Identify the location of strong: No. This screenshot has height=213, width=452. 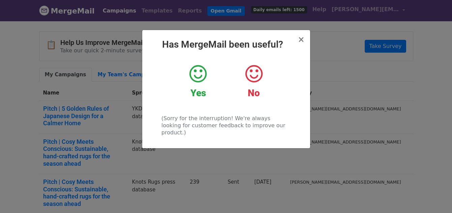
(254, 93).